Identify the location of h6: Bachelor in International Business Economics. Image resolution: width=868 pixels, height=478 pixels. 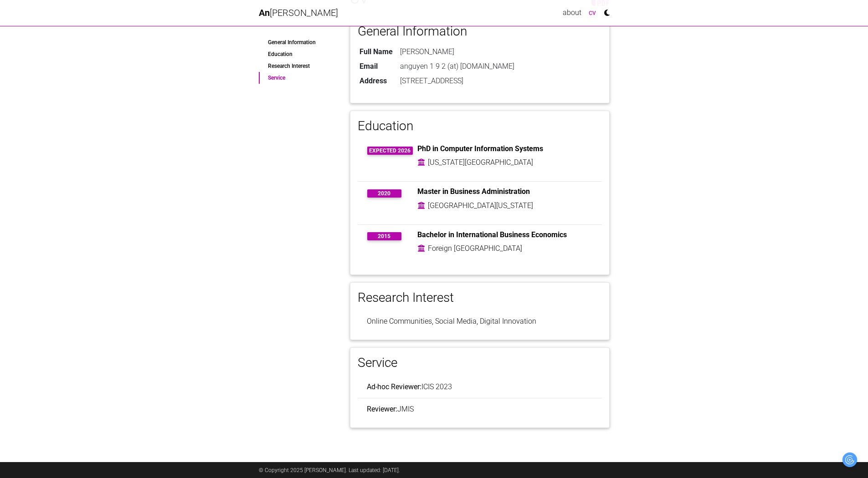
(505, 235).